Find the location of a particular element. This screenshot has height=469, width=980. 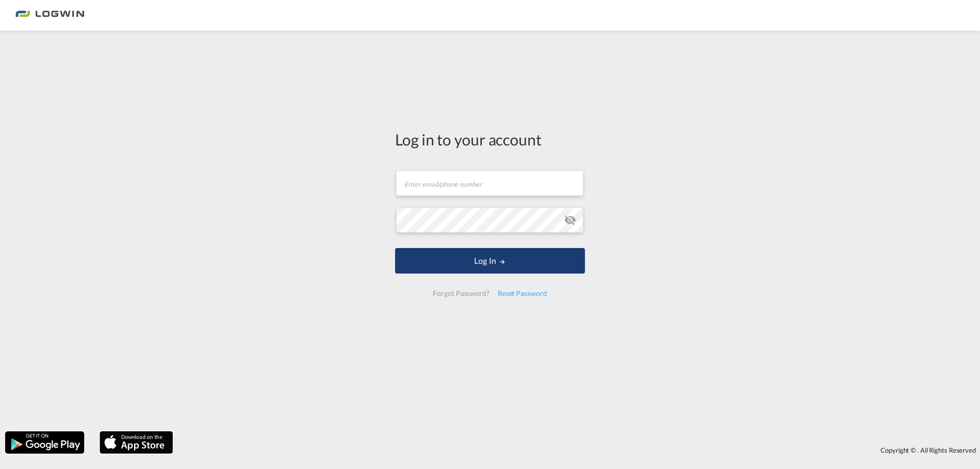

img: apple.png is located at coordinates (136, 443).